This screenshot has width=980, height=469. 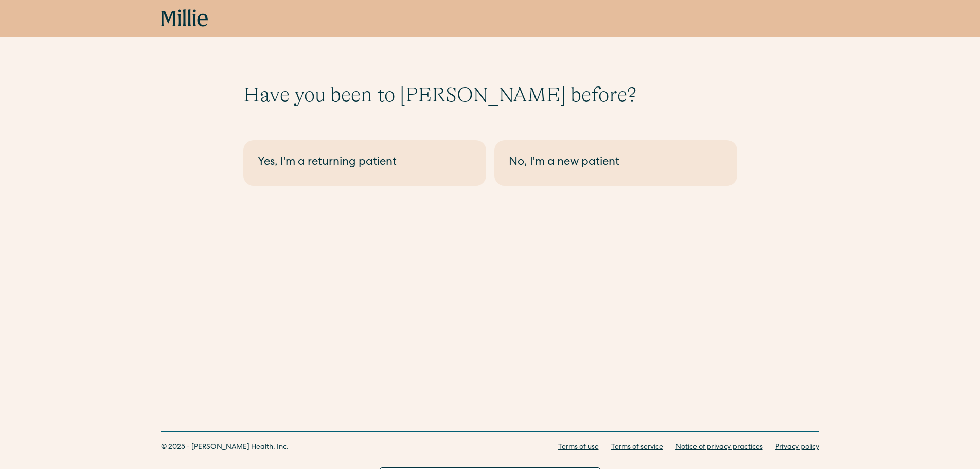 I want to click on a: Notice of privacy practices, so click(x=719, y=447).